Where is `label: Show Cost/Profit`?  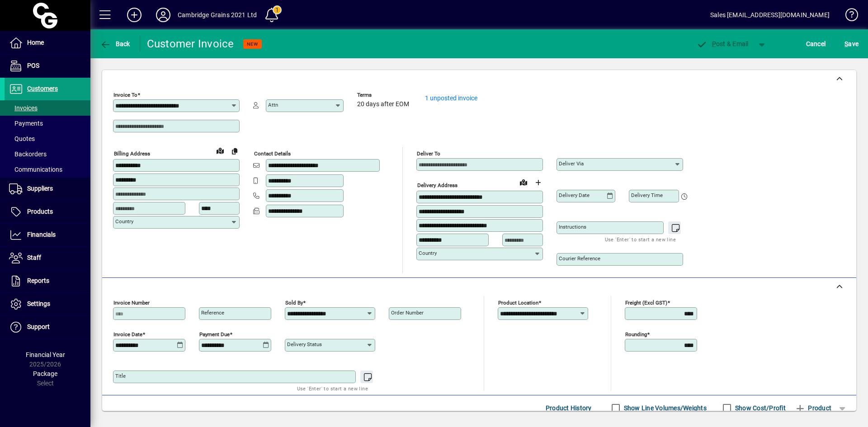 label: Show Cost/Profit is located at coordinates (760, 408).